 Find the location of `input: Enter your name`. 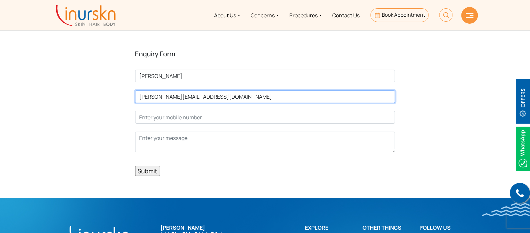

input: Enter your name is located at coordinates (265, 76).